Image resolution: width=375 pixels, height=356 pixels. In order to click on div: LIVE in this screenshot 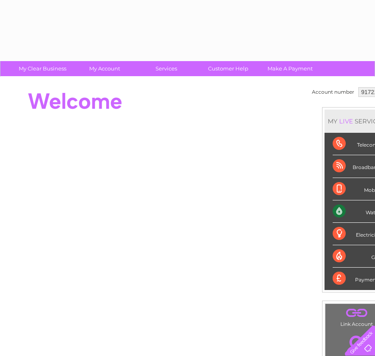, I will do `click(346, 121)`.